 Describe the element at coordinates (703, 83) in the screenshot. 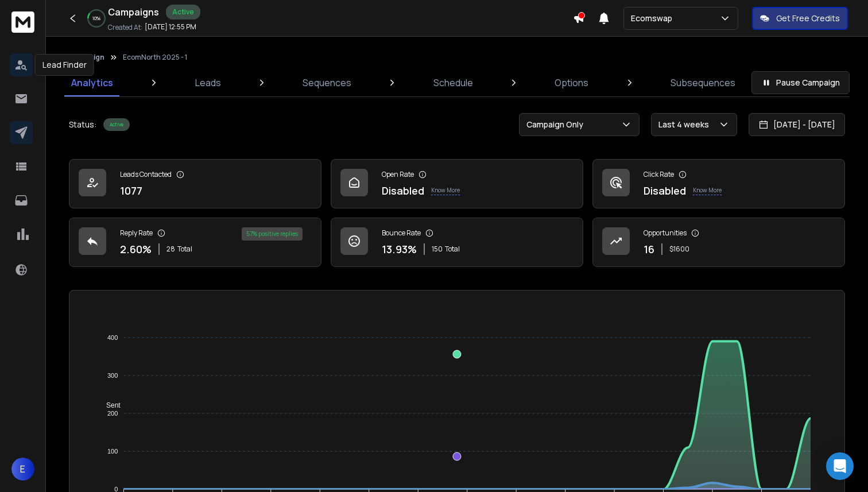

I see `a: Subsequences` at that location.